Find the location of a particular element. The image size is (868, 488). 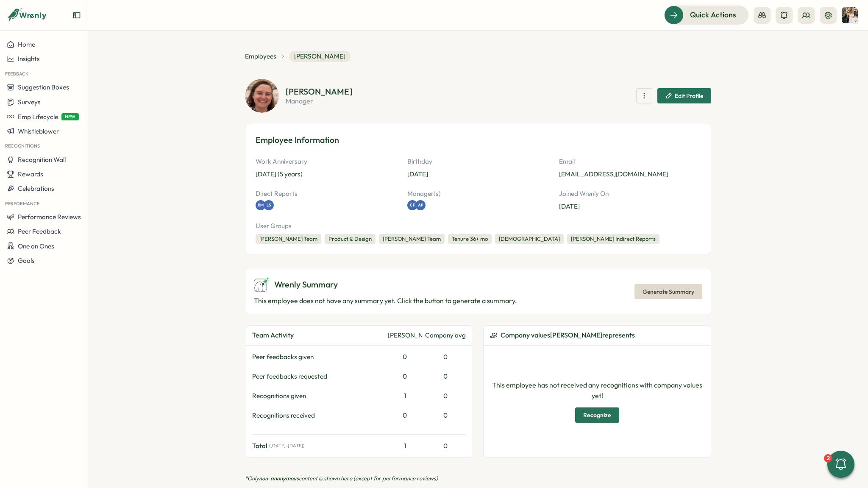

button: 2 is located at coordinates (841, 464).